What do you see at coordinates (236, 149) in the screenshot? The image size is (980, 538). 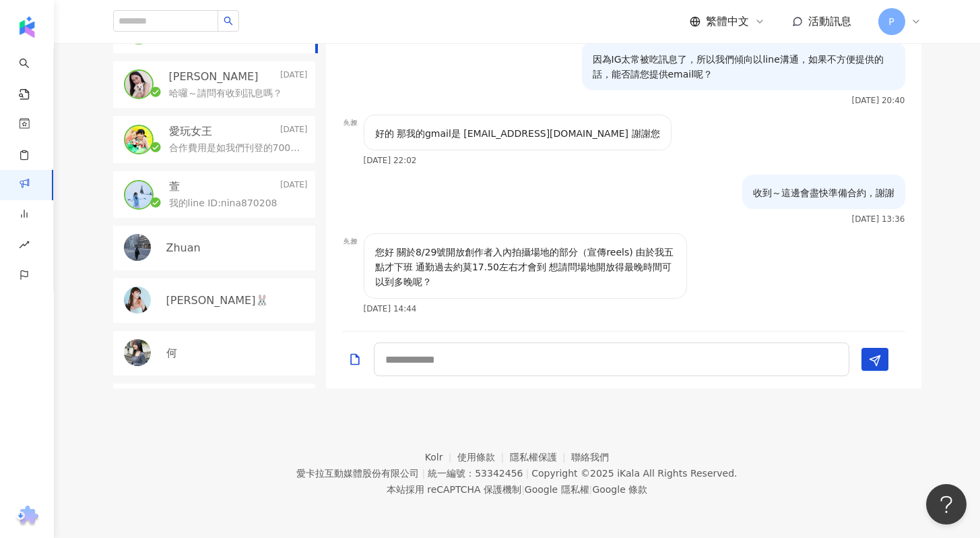 I see `p: 合作費用是如我們刊登的7000，一則reels＋一則貼文` at bounding box center [236, 149].